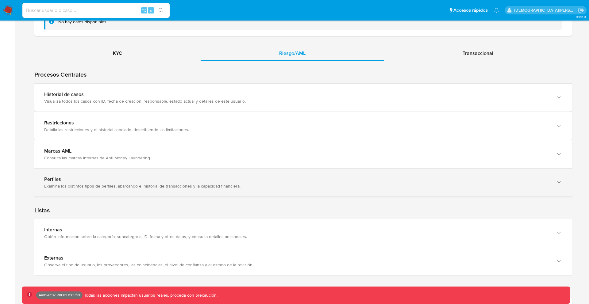 Image resolution: width=589 pixels, height=304 pixels. I want to click on span: KYC, so click(118, 53).